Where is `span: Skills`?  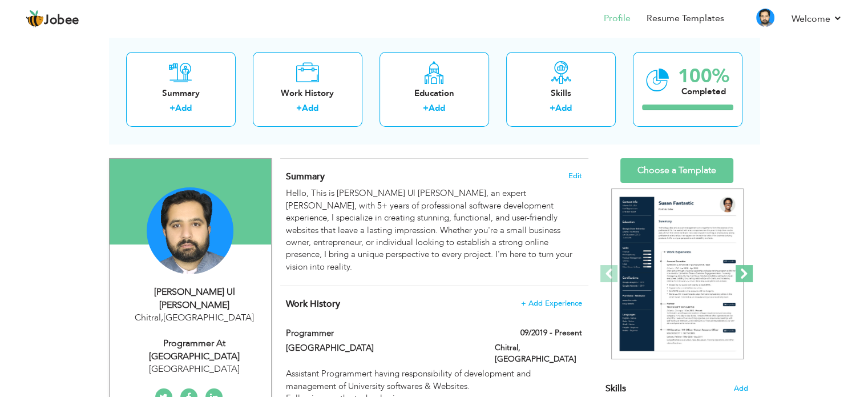 span: Skills is located at coordinates (616, 389).